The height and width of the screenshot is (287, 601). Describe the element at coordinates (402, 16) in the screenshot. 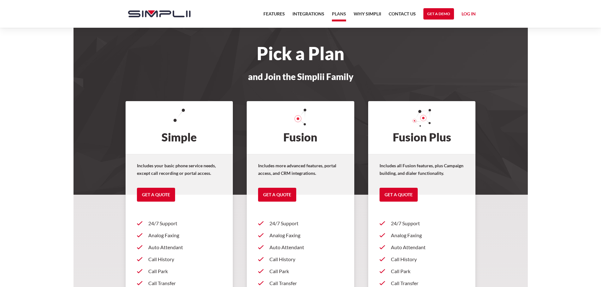

I see `a: Contact US` at that location.